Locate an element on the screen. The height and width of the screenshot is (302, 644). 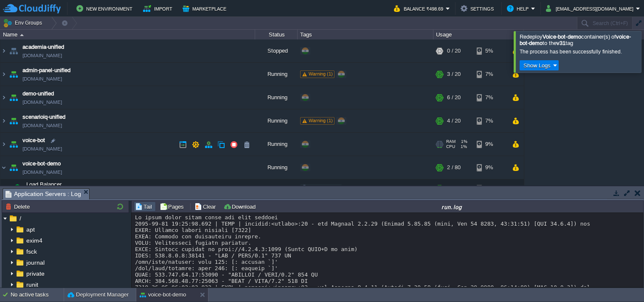
span: CPU is located at coordinates (450, 147).